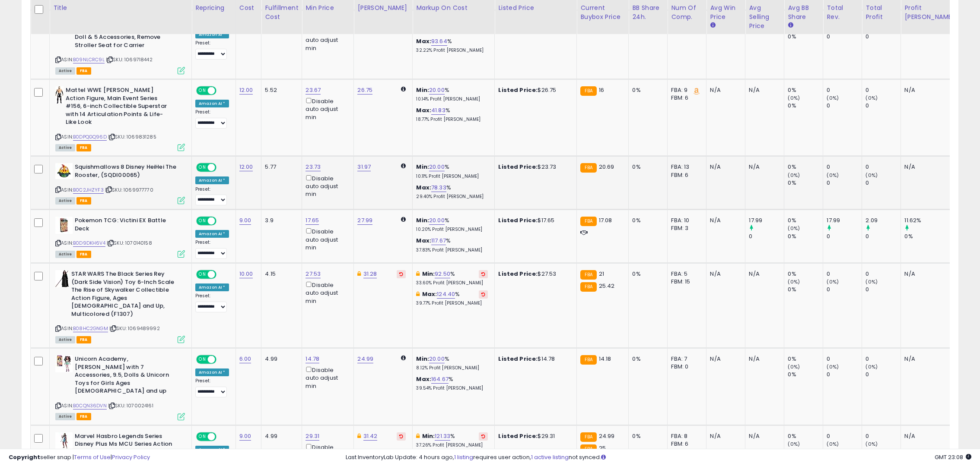  I want to click on a: B09NLCRC9L, so click(89, 60).